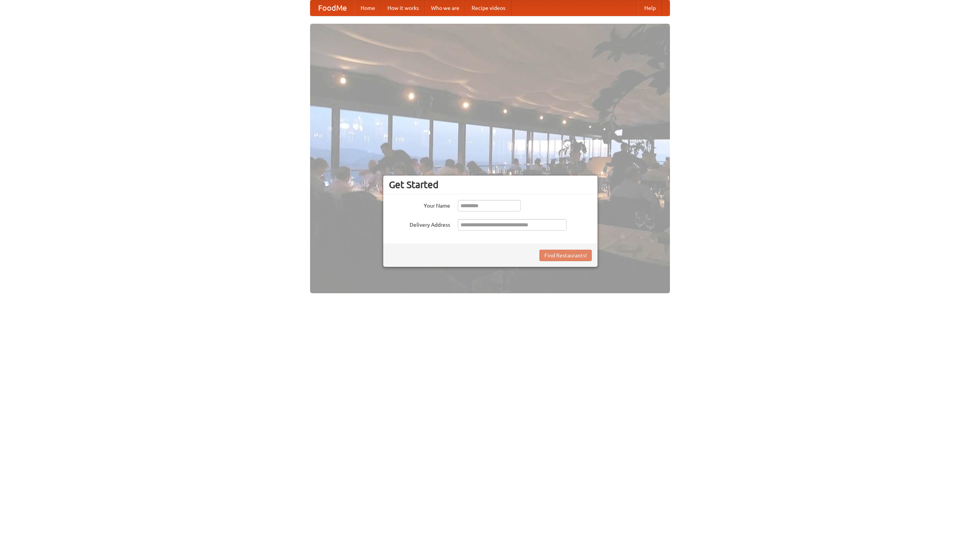 This screenshot has height=541, width=980. I want to click on a: Help, so click(650, 8).